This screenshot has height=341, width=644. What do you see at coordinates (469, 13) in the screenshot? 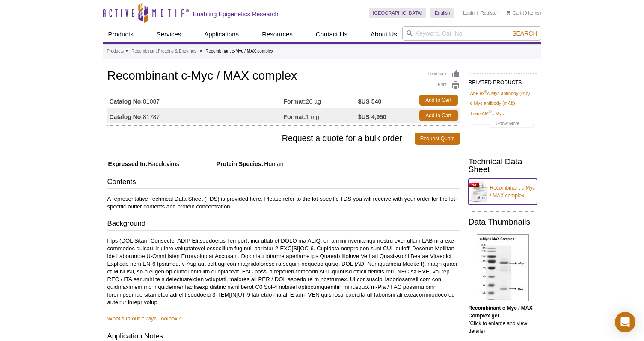
I see `a: Login` at bounding box center [469, 13].